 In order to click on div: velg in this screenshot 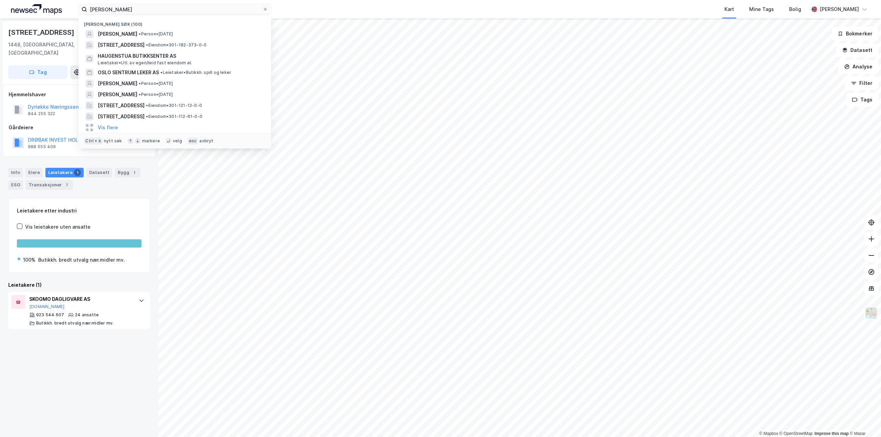, I will do `click(177, 141)`.